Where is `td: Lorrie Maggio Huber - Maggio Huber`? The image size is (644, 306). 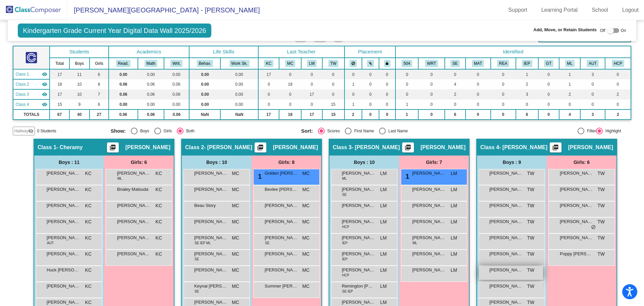 td: Lorrie Maggio Huber - Maggio Huber is located at coordinates (31, 94).